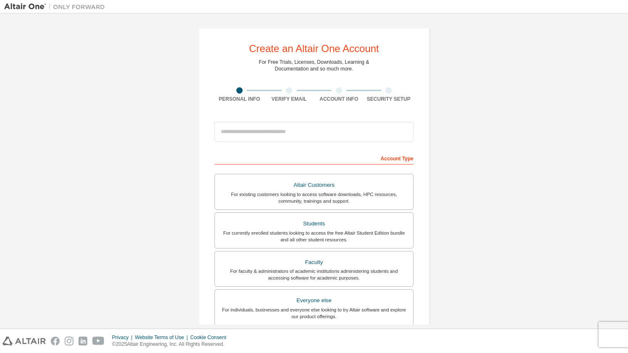 The width and height of the screenshot is (628, 353). Describe the element at coordinates (314, 313) in the screenshot. I see `div: For individuals, businesses and everyone else looking to try Altair software and explore our prod...` at that location.